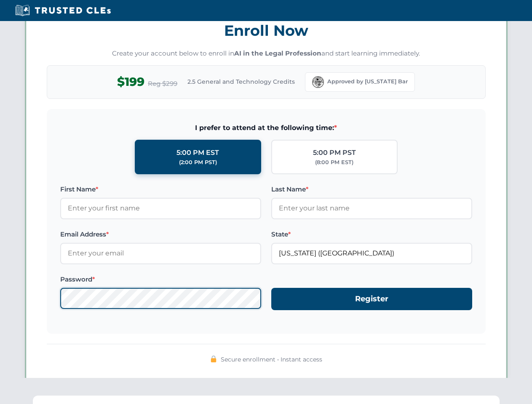 Image resolution: width=532 pixels, height=404 pixels. I want to click on span: Reg $299, so click(163, 84).